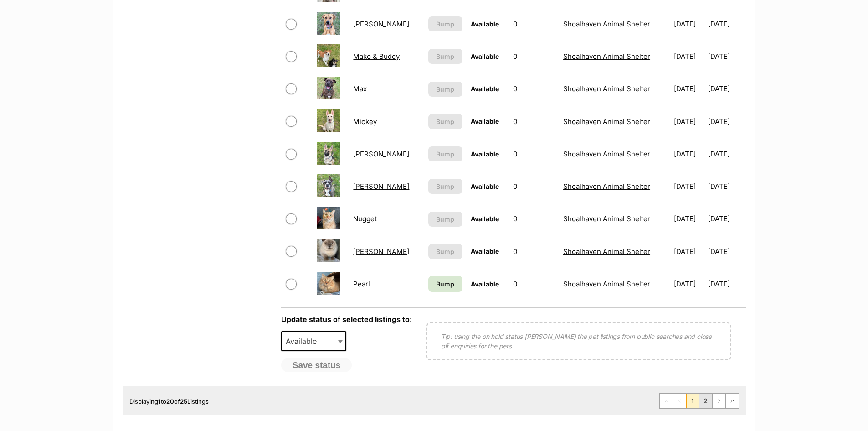  I want to click on a: Mickey, so click(365, 121).